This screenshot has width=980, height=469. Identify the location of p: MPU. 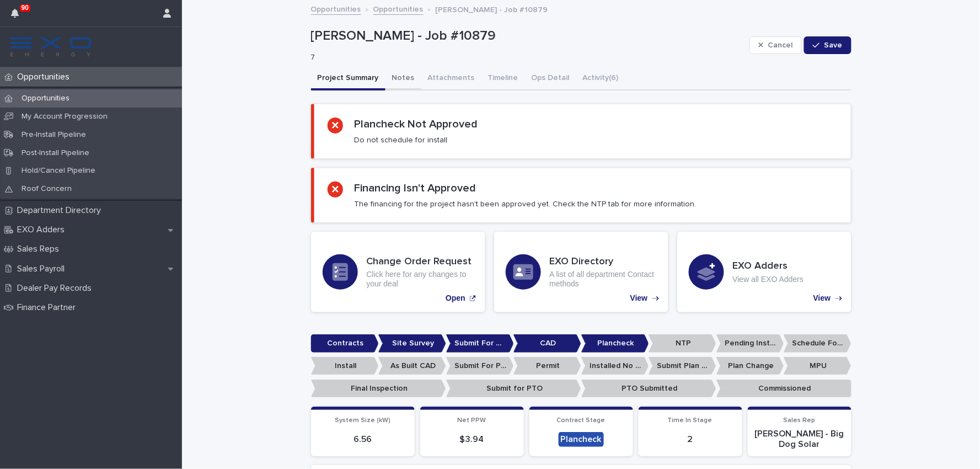
(817, 366).